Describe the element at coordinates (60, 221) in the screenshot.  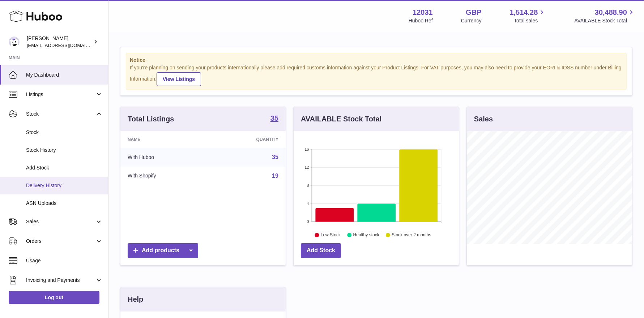
I see `span: Sales` at that location.